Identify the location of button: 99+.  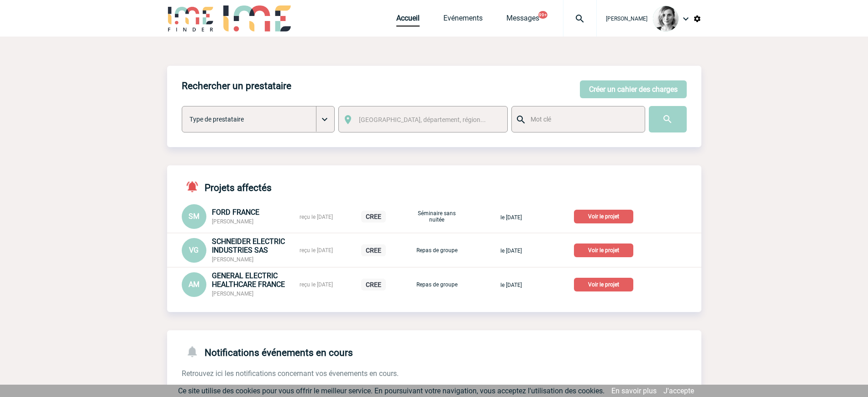
(543, 15).